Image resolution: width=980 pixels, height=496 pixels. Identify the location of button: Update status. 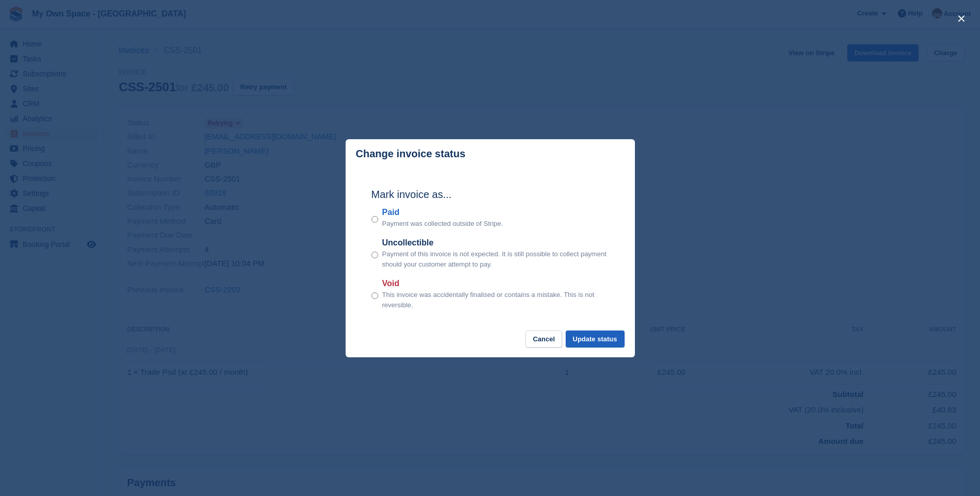
(595, 339).